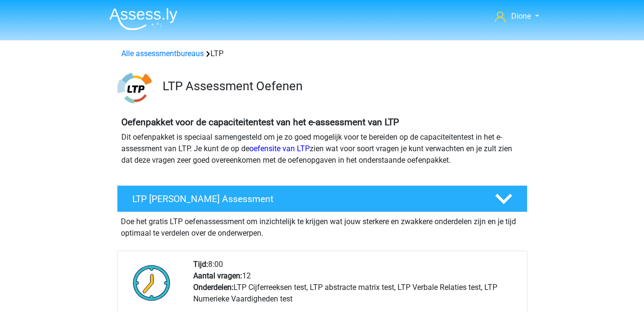  Describe the element at coordinates (516, 16) in the screenshot. I see `a: Dione` at that location.